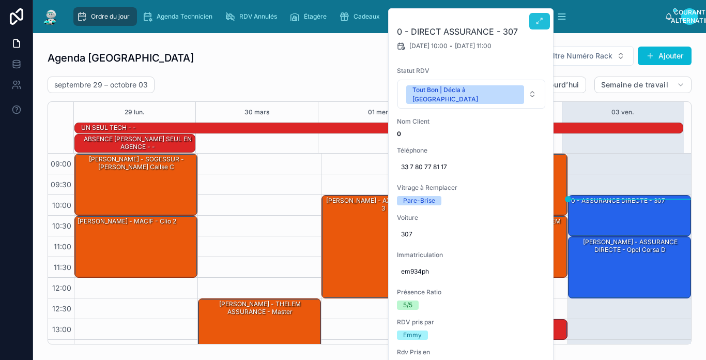 The height and width of the screenshot is (360, 706). Describe the element at coordinates (134, 112) in the screenshot. I see `div: 29 lun.` at that location.